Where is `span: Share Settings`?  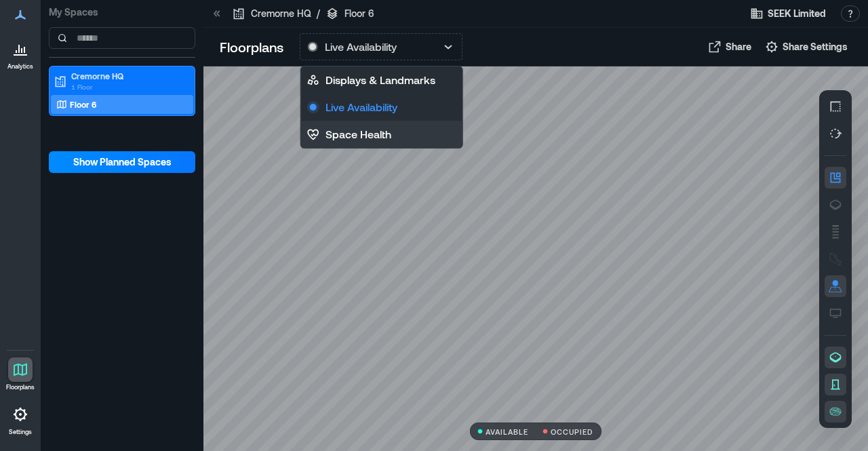 span: Share Settings is located at coordinates (815, 47).